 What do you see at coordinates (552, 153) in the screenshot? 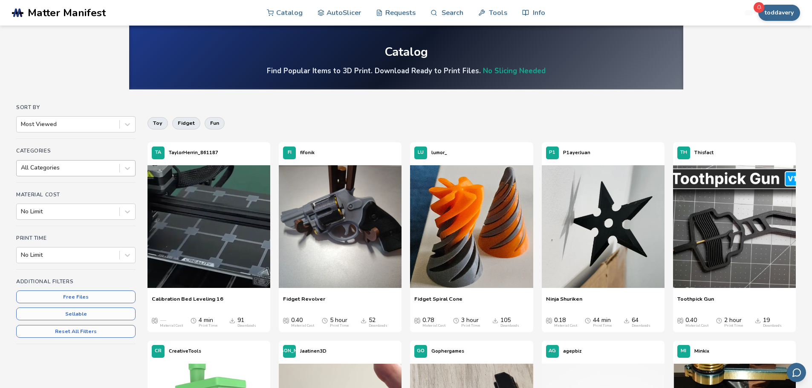
I see `span: P1` at bounding box center [552, 153].